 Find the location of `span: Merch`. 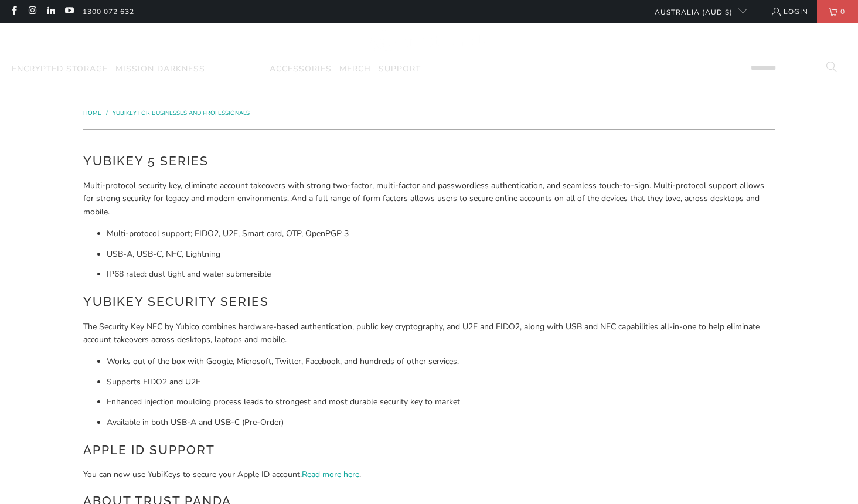

span: Merch is located at coordinates (355, 68).